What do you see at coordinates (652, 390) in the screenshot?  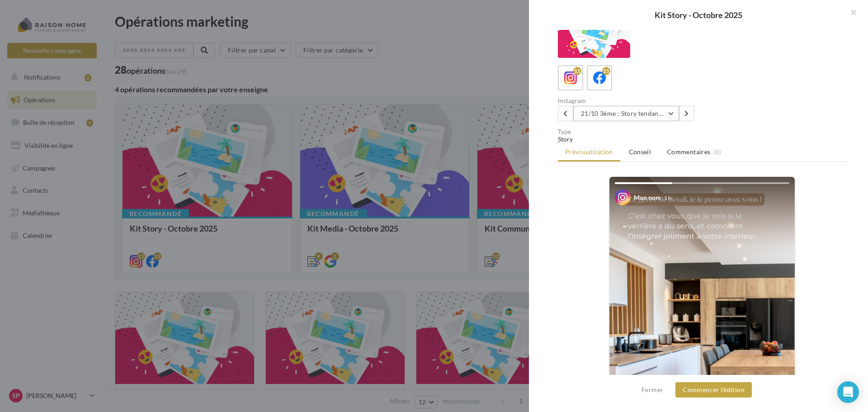 I see `button: Fermer` at bounding box center [652, 390].